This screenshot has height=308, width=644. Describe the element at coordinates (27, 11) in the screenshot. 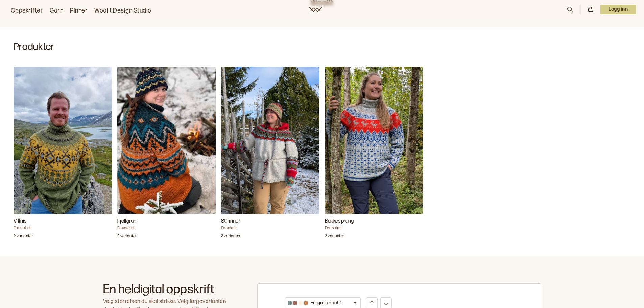

I see `a: Oppskrifter` at that location.